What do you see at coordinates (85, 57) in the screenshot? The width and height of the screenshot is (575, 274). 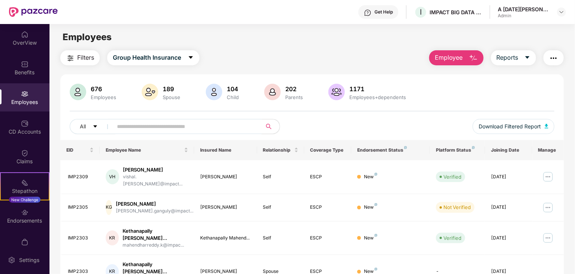 I see `span: Filters` at bounding box center [85, 57].